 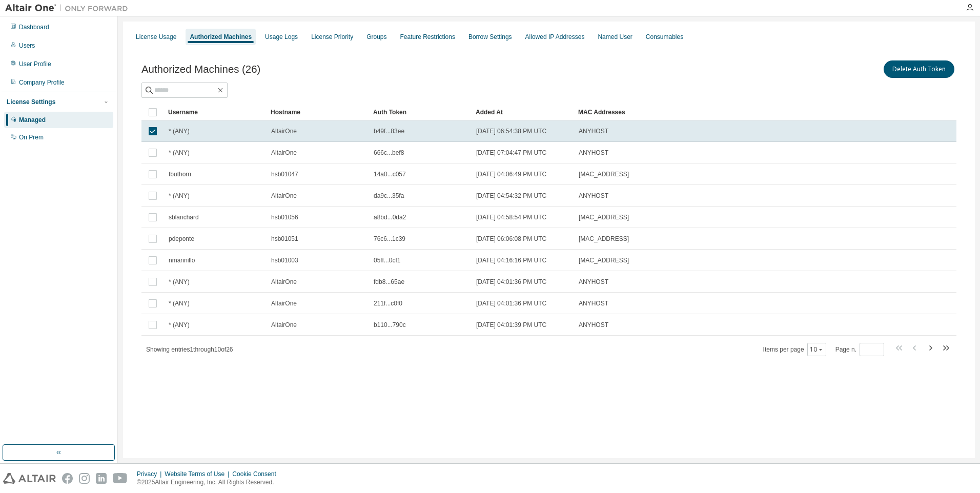 What do you see at coordinates (31, 102) in the screenshot?
I see `div: License Settings` at bounding box center [31, 102].